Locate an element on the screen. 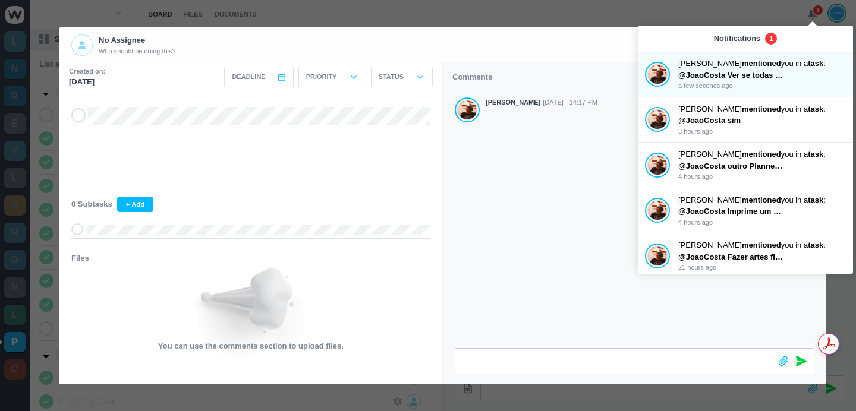 Image resolution: width=856 pixels, height=411 pixels. p: Priority is located at coordinates (321, 77).